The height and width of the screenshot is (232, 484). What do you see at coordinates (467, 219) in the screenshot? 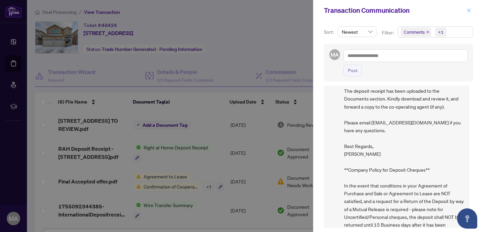
I see `button: Open asap` at bounding box center [467, 219].